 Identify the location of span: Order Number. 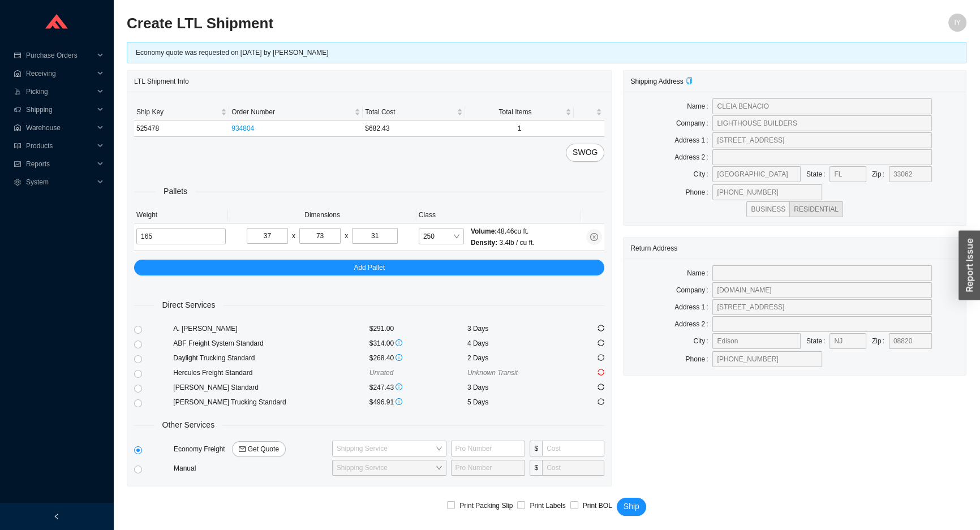
(292, 112).